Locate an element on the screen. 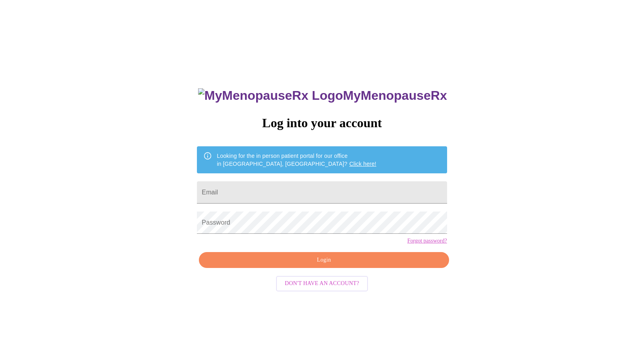 The image size is (644, 361). button: Don't have an account? is located at coordinates (322, 283).